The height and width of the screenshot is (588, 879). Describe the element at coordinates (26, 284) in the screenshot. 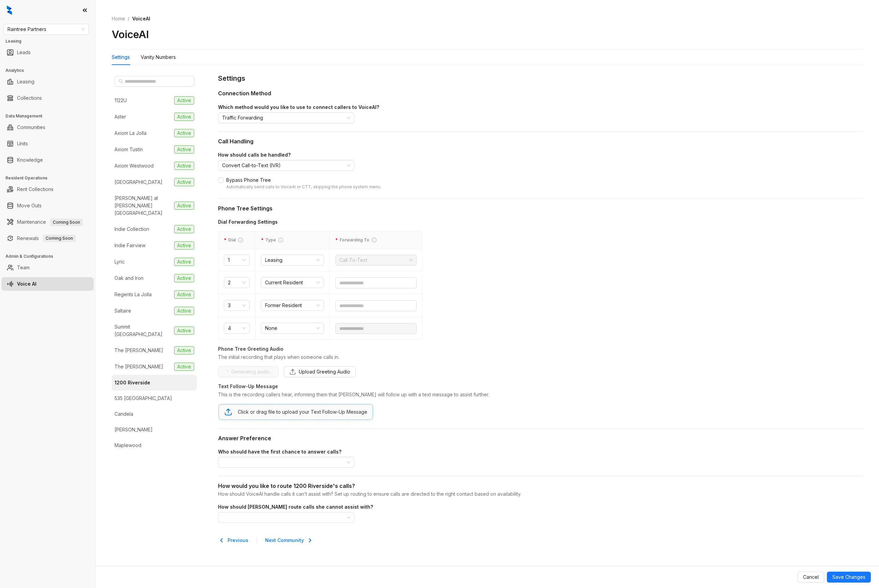

I see `a: Voice AI` at that location.